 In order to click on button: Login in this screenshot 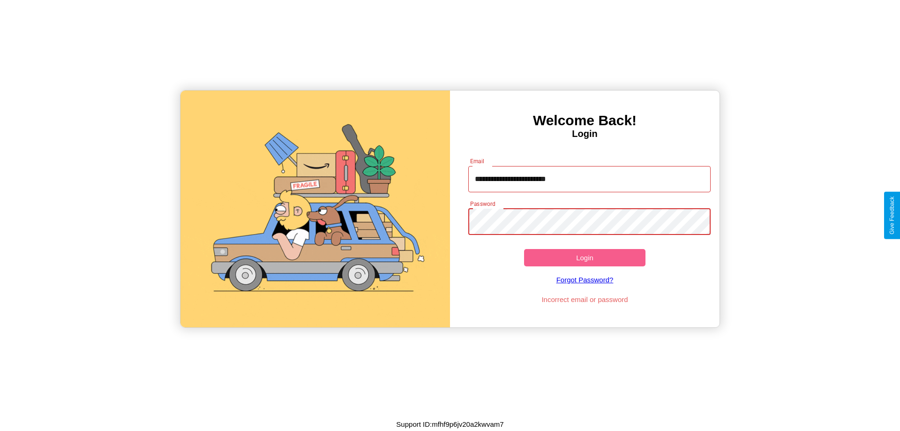, I will do `click(584, 257)`.